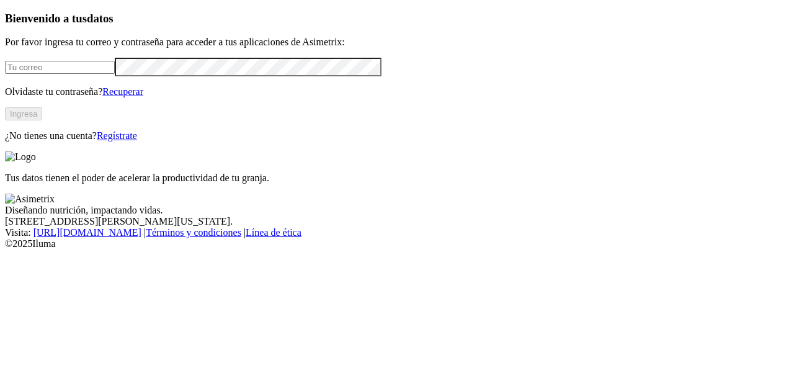 The height and width of the screenshot is (368, 794). I want to click on h3: Bienvenido a tus, so click(397, 19).